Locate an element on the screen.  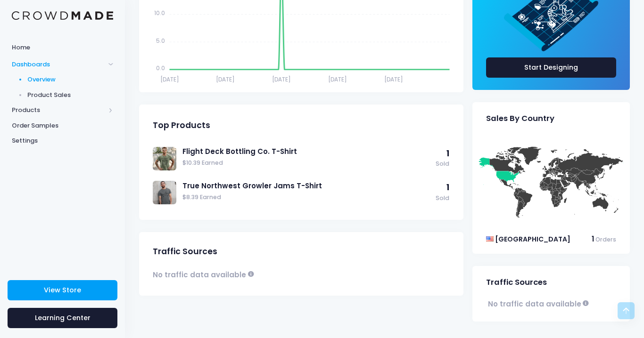
a: Start Designing is located at coordinates (551, 67).